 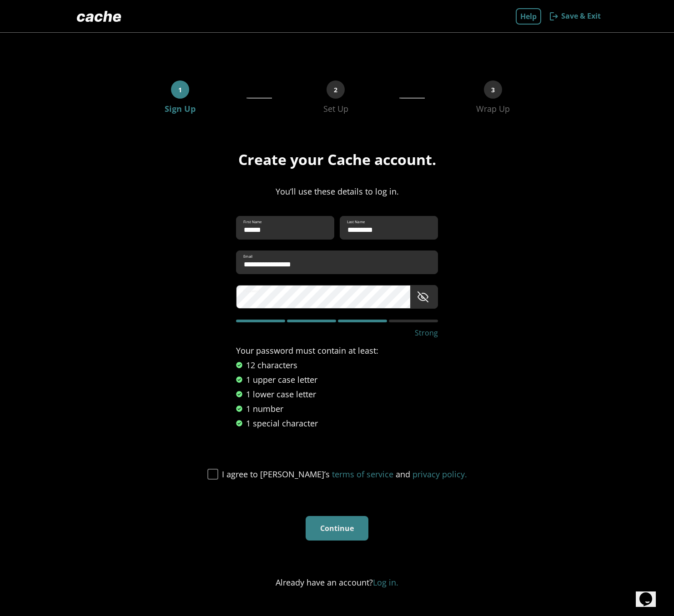 What do you see at coordinates (554, 16) in the screenshot?
I see `img: Exit Button` at bounding box center [554, 16].